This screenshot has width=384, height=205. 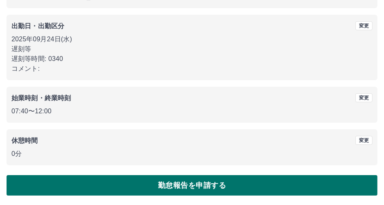 I want to click on b: 出勤日・出勤区分, so click(x=38, y=26).